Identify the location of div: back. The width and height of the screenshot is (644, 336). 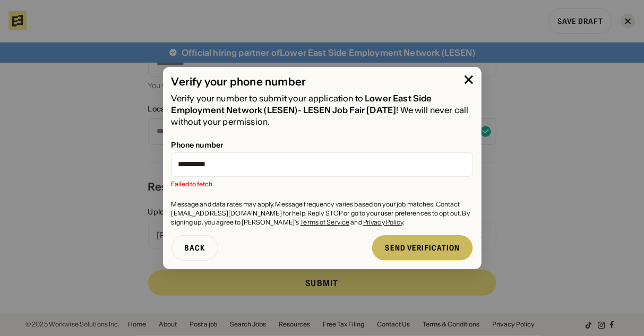
(195, 248).